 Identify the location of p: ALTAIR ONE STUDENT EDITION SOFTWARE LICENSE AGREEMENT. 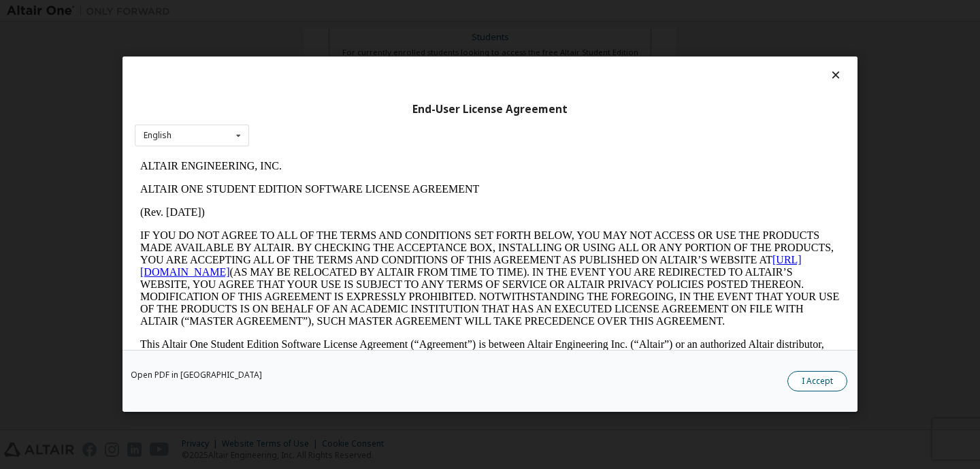
(356, 35).